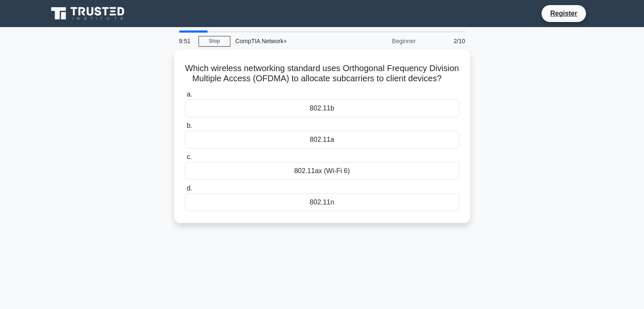 The width and height of the screenshot is (644, 309). What do you see at coordinates (384, 41) in the screenshot?
I see `div: Beginner` at bounding box center [384, 41].